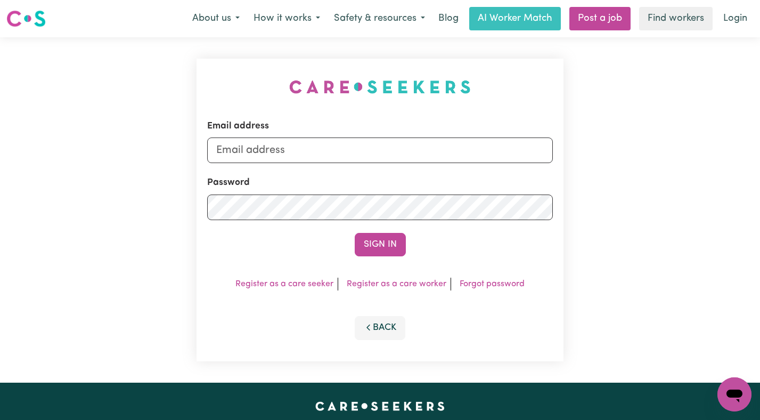 This screenshot has width=760, height=420. I want to click on button: Back, so click(380, 328).